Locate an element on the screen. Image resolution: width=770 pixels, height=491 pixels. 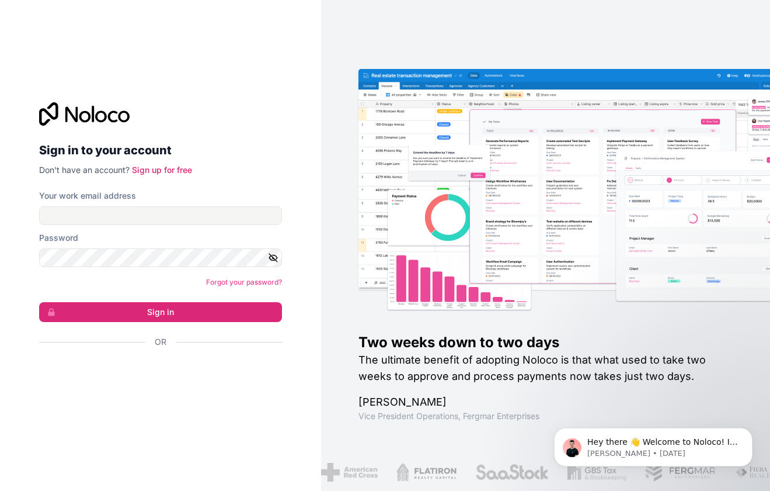
label: Password is located at coordinates (58, 238).